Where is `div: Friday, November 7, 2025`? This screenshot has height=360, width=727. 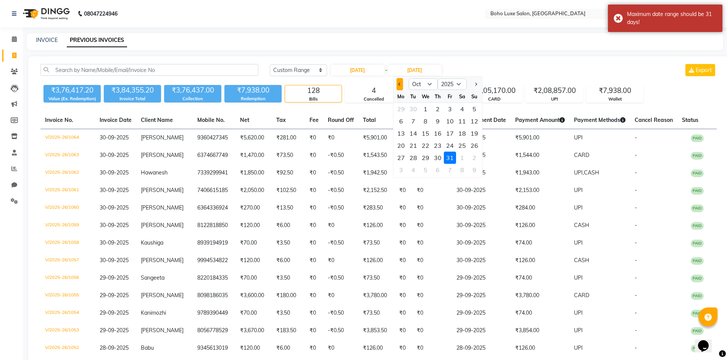 div: Friday, November 7, 2025 is located at coordinates (450, 170).